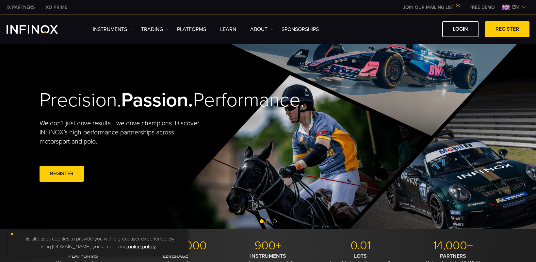 This screenshot has height=262, width=536. I want to click on strong: INSTRUMENTS, so click(268, 257).